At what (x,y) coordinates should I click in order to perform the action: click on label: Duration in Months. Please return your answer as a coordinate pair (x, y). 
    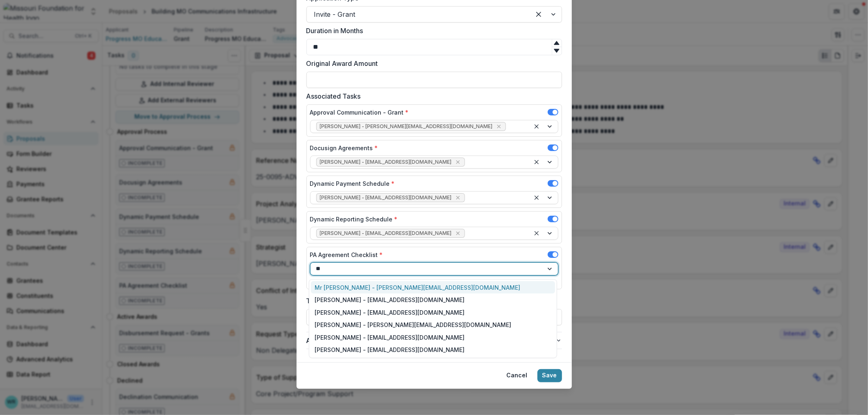
    Looking at the image, I should click on (432, 30).